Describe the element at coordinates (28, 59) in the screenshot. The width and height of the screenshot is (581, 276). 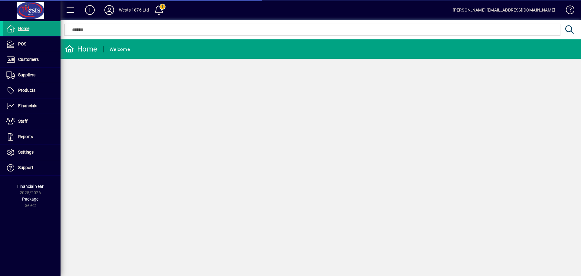
I see `span: Customers` at that location.